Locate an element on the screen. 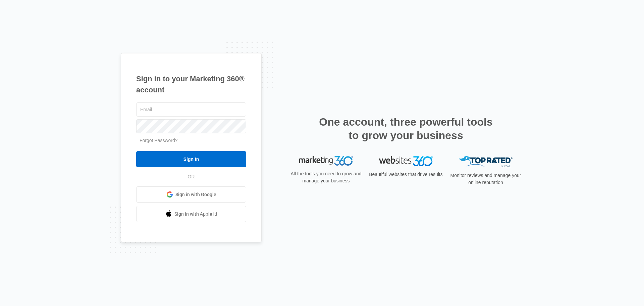 Image resolution: width=644 pixels, height=306 pixels. a: Sign in with Google is located at coordinates (191, 195).